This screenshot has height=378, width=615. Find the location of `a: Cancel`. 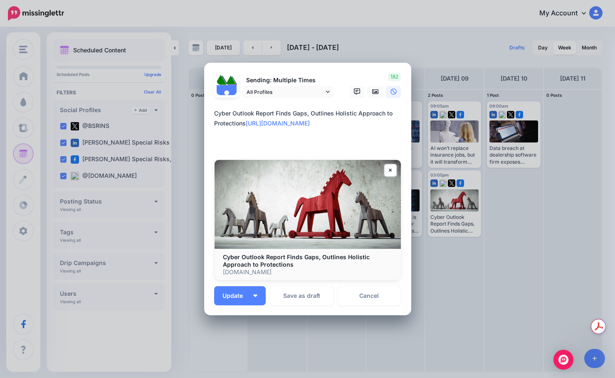

a: Cancel is located at coordinates (369, 296).